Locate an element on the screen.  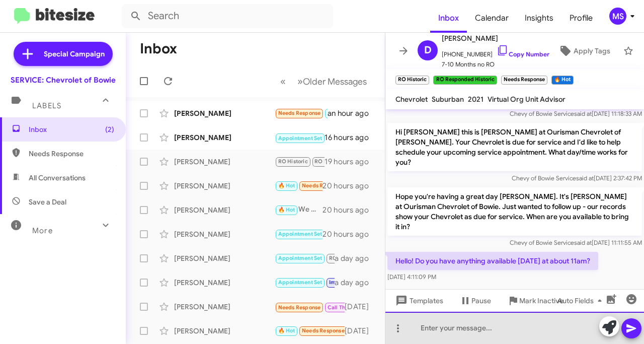
span: Chevrolet is located at coordinates (411, 99).